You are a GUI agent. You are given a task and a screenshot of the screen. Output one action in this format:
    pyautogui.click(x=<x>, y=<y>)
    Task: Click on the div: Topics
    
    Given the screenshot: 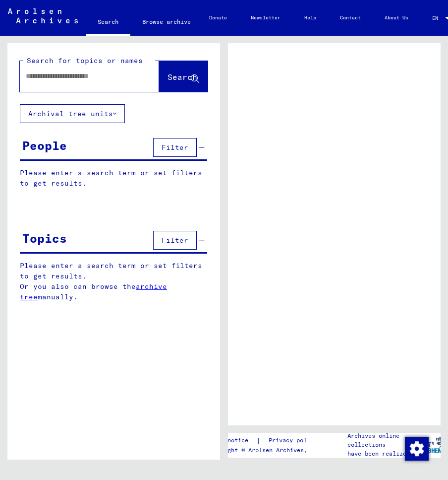 What is the action you would take?
    pyautogui.click(x=45, y=238)
    